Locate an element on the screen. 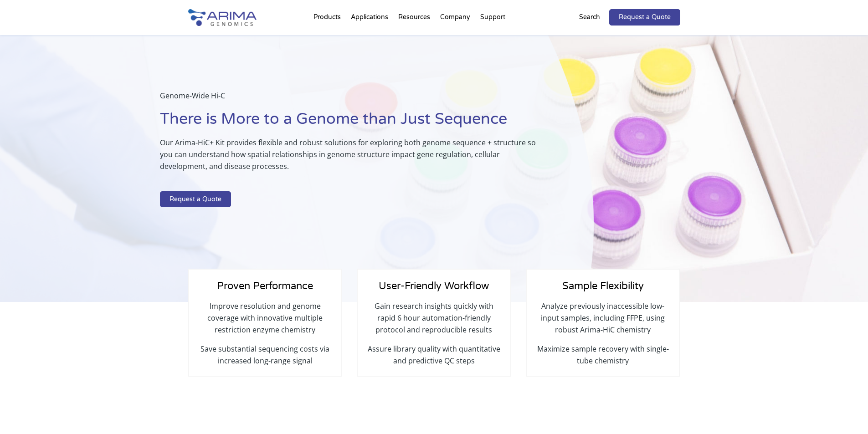 This screenshot has height=434, width=868. p: Assure library quality with quantitative and predictive QC steps is located at coordinates (434, 355).